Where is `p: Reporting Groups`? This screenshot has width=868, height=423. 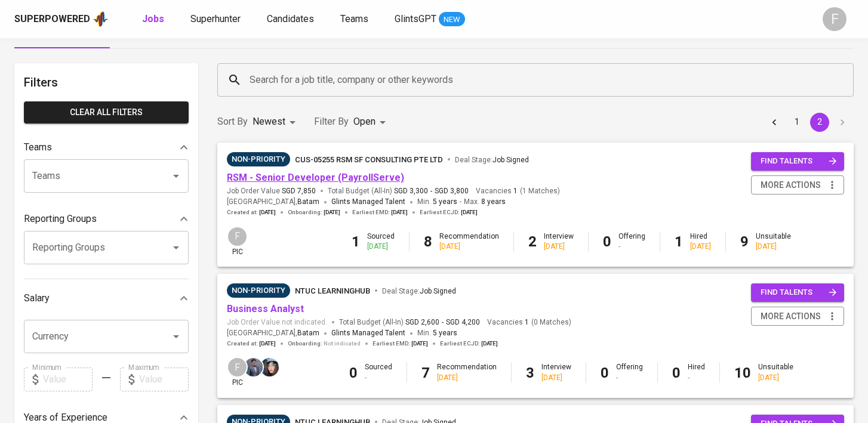 p: Reporting Groups is located at coordinates (60, 219).